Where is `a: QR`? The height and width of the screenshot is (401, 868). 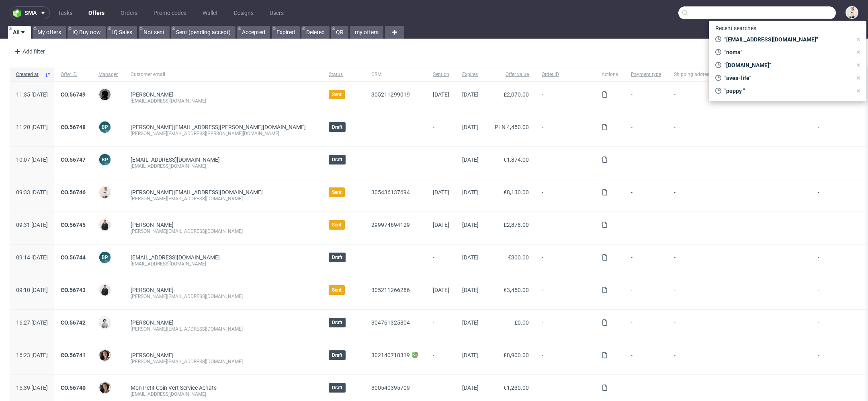 a: QR is located at coordinates (339, 33).